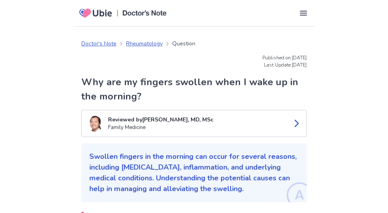 The width and height of the screenshot is (388, 213). I want to click on a: Doctor's Note, so click(99, 43).